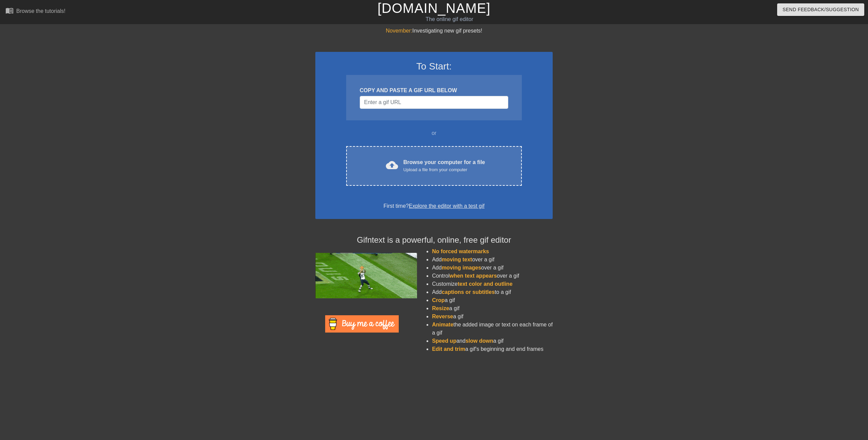 The height and width of the screenshot is (440, 868). I want to click on span: Send Feedback/Suggestion, so click(821, 9).